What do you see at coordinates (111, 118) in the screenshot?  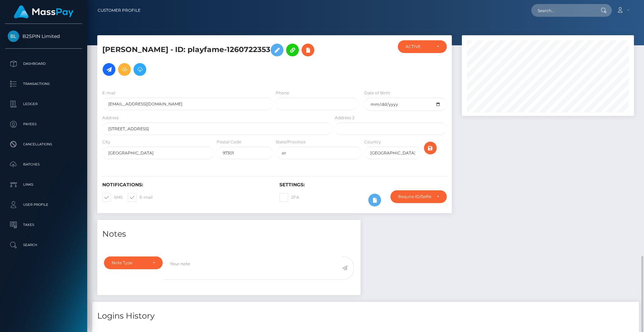 I see `label: Address` at bounding box center [111, 118].